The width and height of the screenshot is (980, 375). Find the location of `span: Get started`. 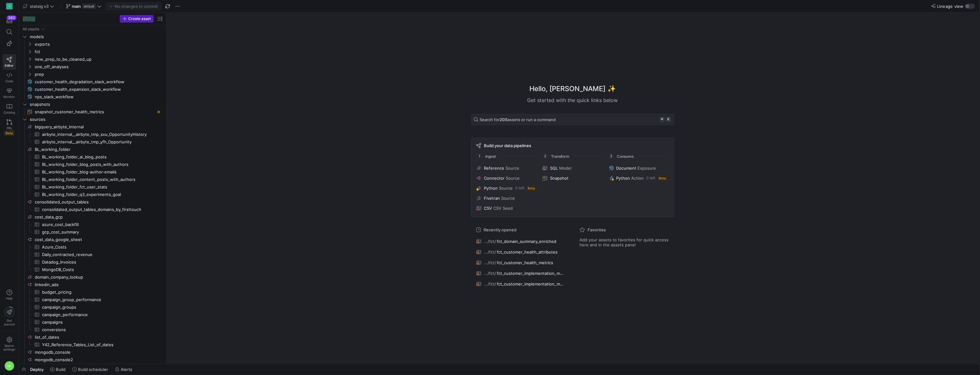

span: Get started is located at coordinates (9, 323).